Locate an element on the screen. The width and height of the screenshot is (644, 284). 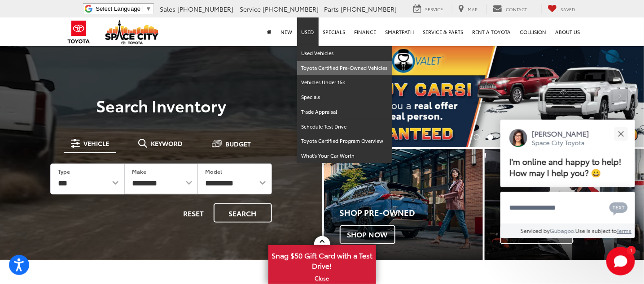
a: Toyota Certified Program Overview is located at coordinates (345, 141).